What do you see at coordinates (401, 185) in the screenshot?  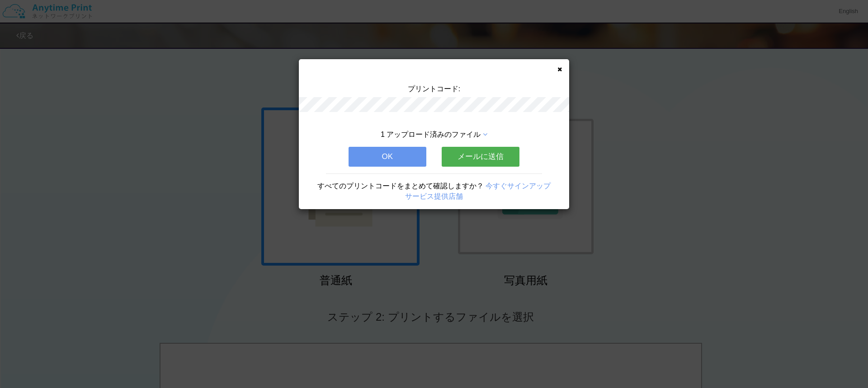 I see `span: すべてのプリントコードをまとめて確認しますか？` at bounding box center [401, 185].